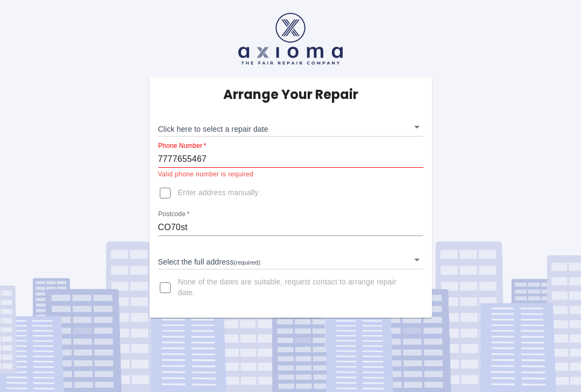  Describe the element at coordinates (182, 146) in the screenshot. I see `label: Phone Number` at that location.